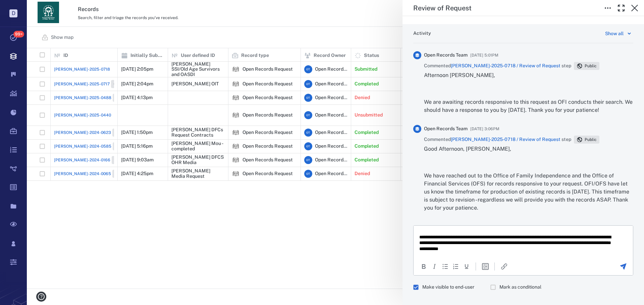 The image size is (644, 305). I want to click on button: Insert/edit link, so click(504, 266).